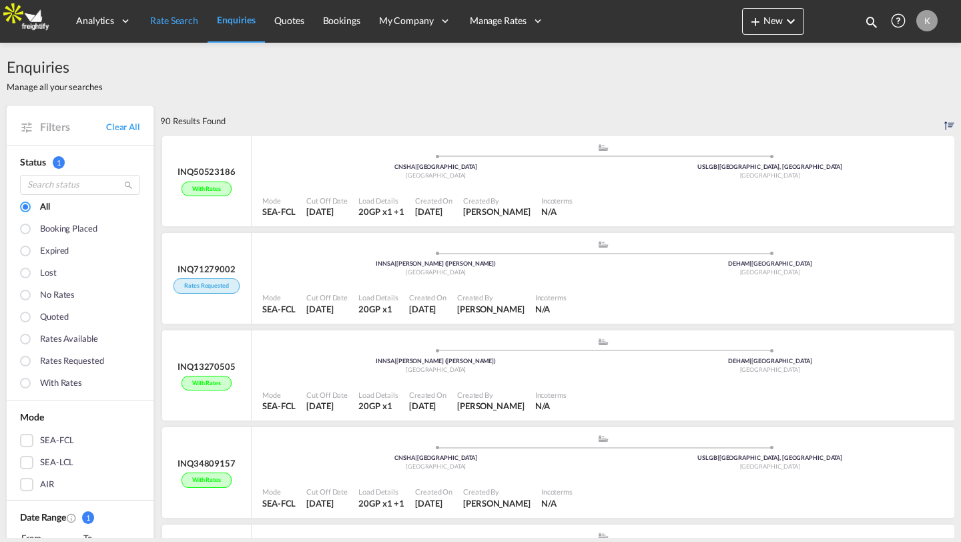 This screenshot has width=961, height=542. What do you see at coordinates (206, 366) in the screenshot?
I see `div: INQ13270505` at bounding box center [206, 366].